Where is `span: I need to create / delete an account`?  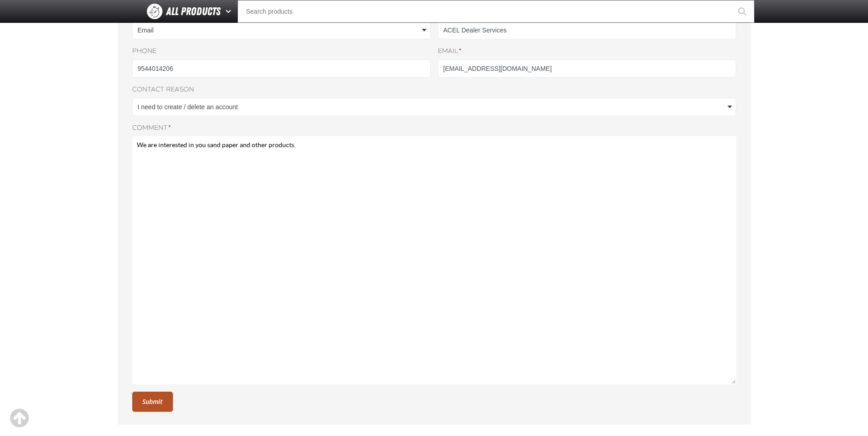 span: I need to create / delete an account is located at coordinates (432, 107).